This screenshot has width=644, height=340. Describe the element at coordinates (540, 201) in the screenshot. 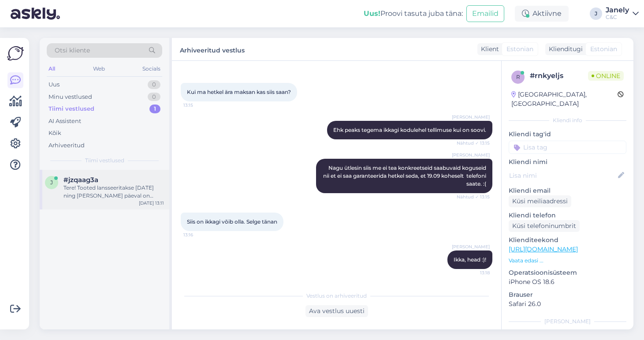

I see `div: Küsi meiliaadressi` at that location.